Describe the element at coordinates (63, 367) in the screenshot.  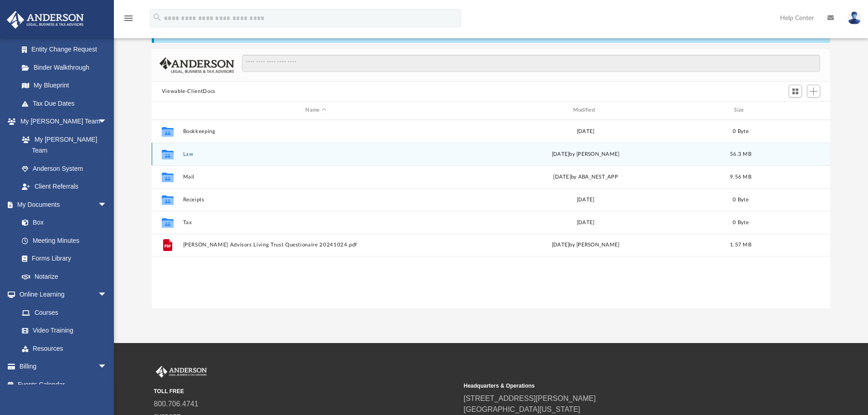
I see `a: Billingarrow_drop_down` at that location.